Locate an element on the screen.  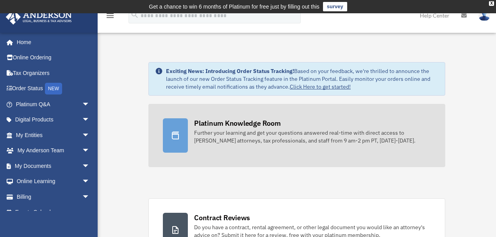
div: NEW is located at coordinates (54, 89).